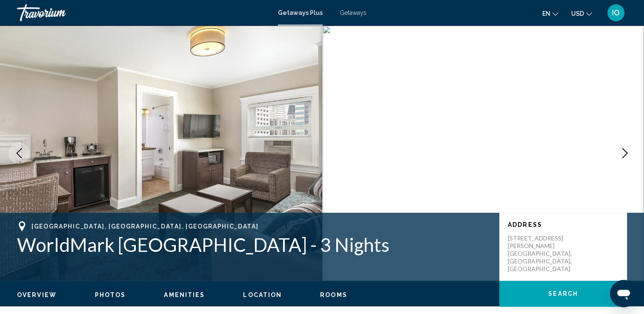  I want to click on span: IO, so click(616, 13).